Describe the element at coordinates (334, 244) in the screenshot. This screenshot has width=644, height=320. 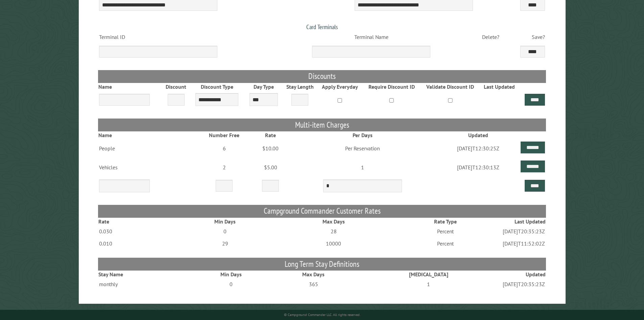
I see `td: 10000` at that location.